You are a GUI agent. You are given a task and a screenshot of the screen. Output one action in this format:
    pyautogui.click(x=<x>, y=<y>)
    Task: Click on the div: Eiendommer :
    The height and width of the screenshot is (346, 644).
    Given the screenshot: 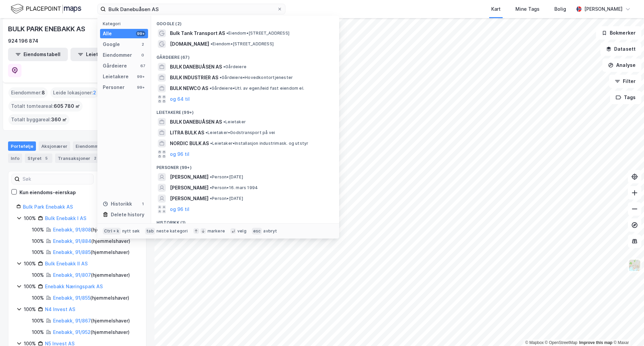 What is the action you would take?
    pyautogui.click(x=28, y=93)
    